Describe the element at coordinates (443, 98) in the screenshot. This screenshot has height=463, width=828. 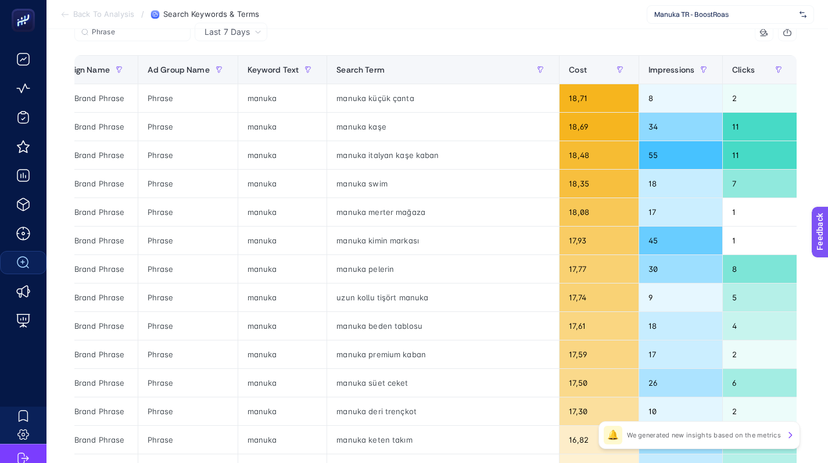
I see `div: manuka küçük çanta` at that location.